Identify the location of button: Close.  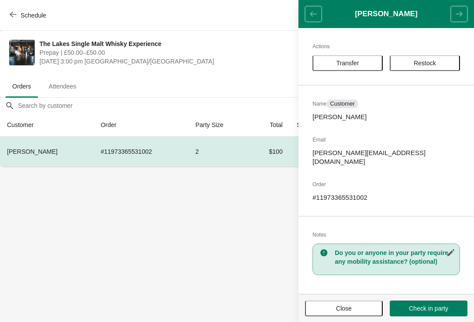
(343, 309).